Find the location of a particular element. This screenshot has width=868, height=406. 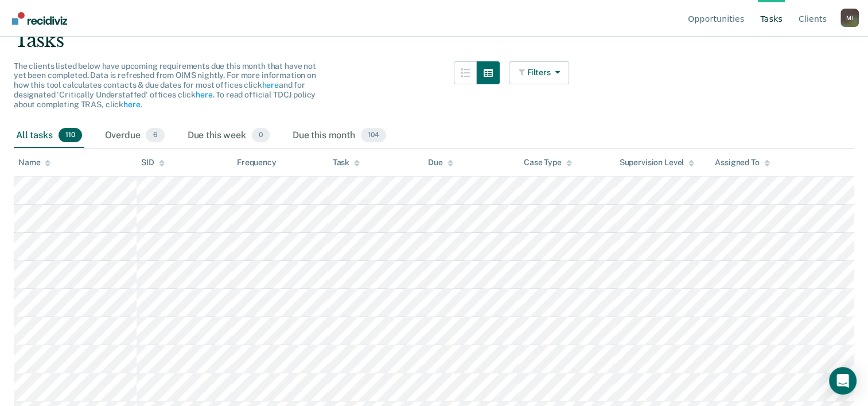

span: 110 is located at coordinates (70, 136).